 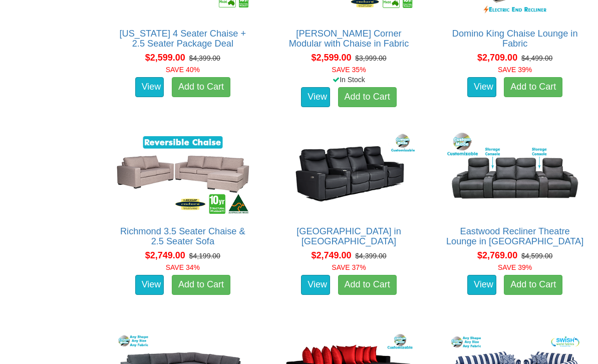 I want to click on del: $4,599.00, so click(x=537, y=257).